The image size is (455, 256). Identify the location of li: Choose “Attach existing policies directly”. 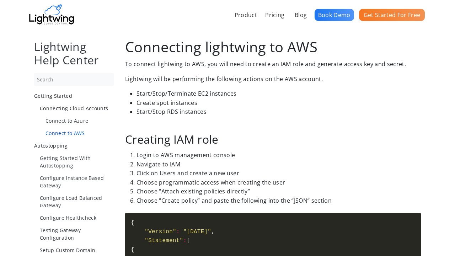
(279, 192).